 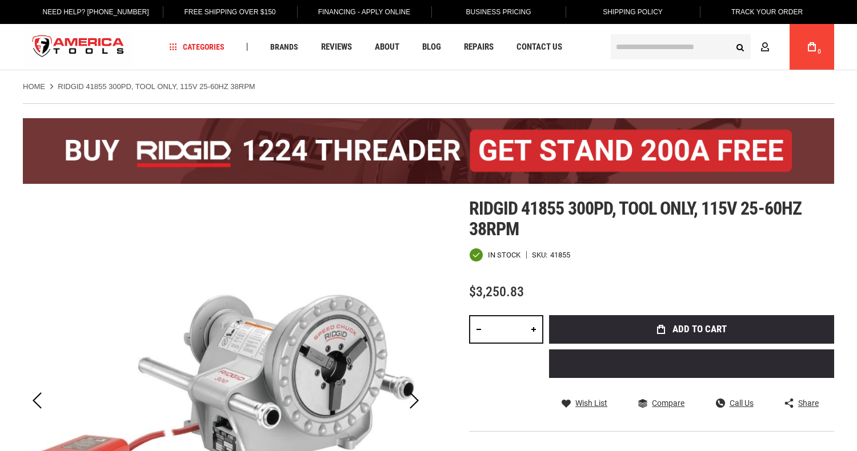 I want to click on strong: SKU, so click(x=541, y=255).